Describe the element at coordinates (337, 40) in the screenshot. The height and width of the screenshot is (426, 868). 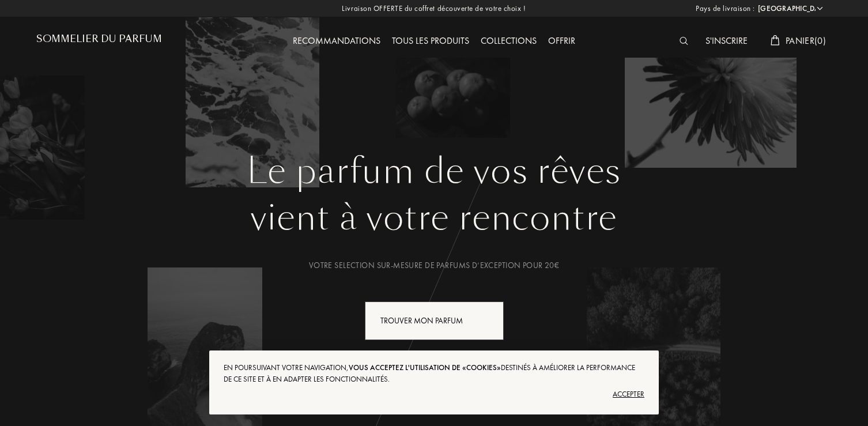
I see `a: Recommandations` at that location.